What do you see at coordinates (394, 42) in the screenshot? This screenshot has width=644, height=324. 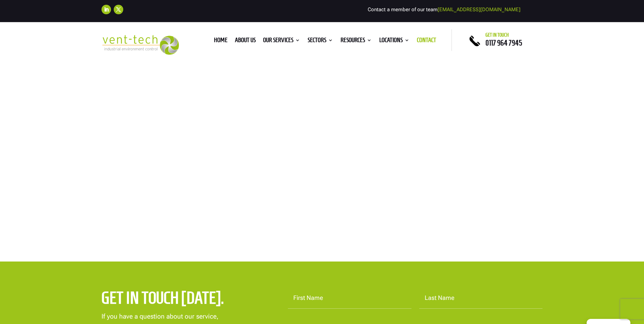 I see `a: Locations` at bounding box center [394, 42].